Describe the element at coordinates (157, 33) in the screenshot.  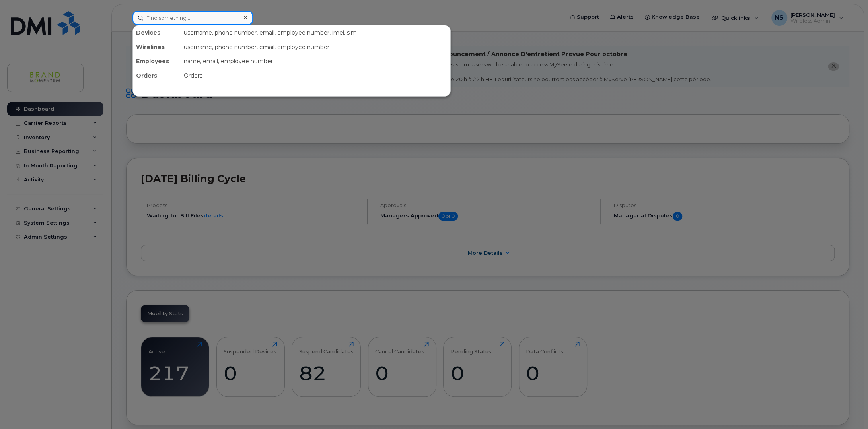
I see `div: Devices` at that location.